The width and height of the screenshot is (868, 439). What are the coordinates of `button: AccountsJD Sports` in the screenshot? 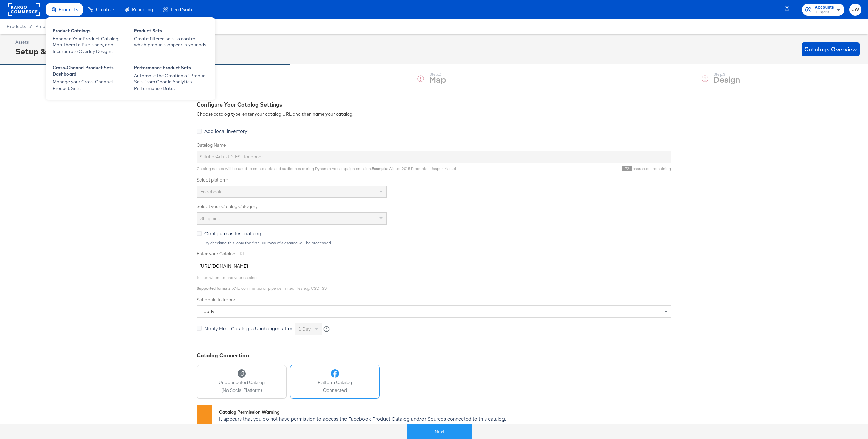 It's located at (823, 9).